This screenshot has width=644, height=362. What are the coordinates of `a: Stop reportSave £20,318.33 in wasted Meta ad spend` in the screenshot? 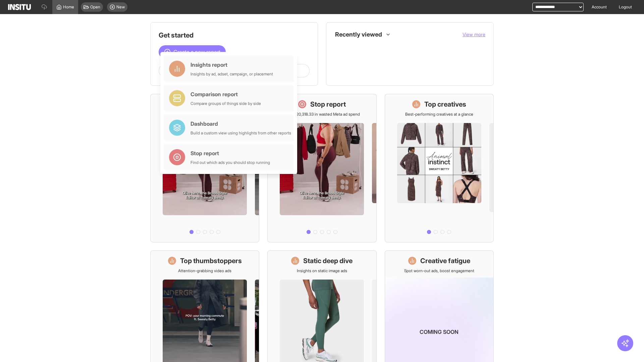 It's located at (321, 168).